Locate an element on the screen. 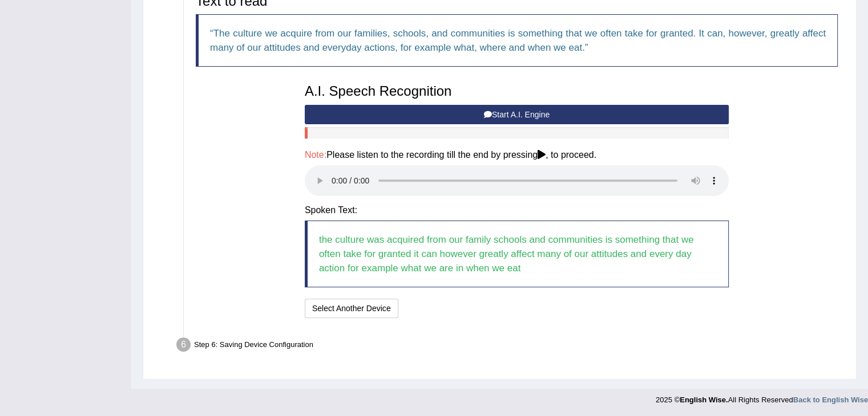  h4: Please listen to the recording till the end by pressing , to proceed. is located at coordinates (516, 155).